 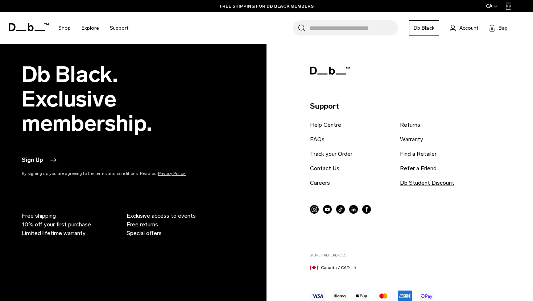 I want to click on a: Careers, so click(x=320, y=183).